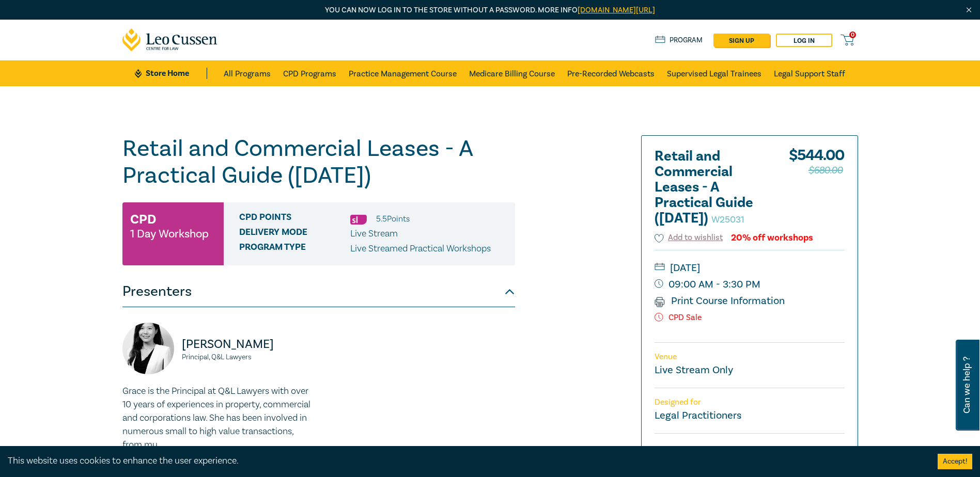  Describe the element at coordinates (247, 73) in the screenshot. I see `a: All Programs` at that location.